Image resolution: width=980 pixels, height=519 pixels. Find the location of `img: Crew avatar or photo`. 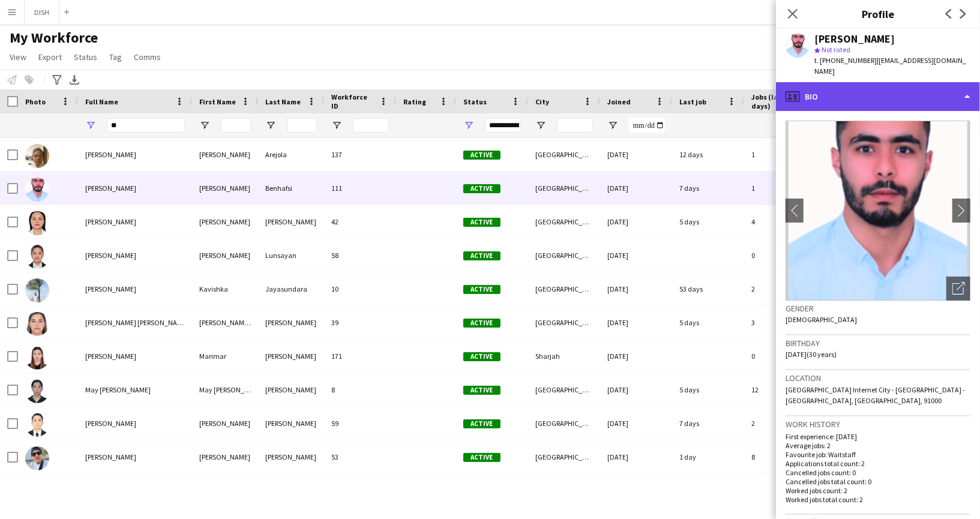

img: Crew avatar or photo is located at coordinates (878, 211).